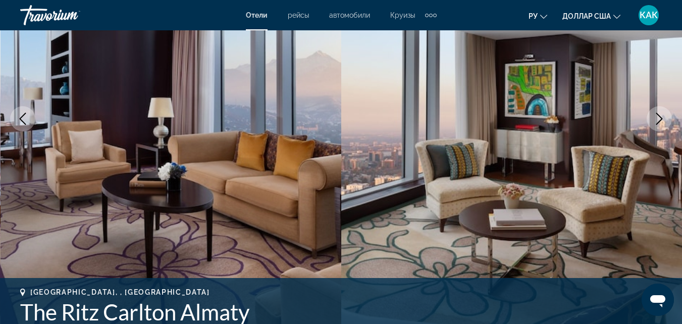 This screenshot has height=324, width=682. What do you see at coordinates (299, 15) in the screenshot?
I see `a: рейсы` at bounding box center [299, 15].